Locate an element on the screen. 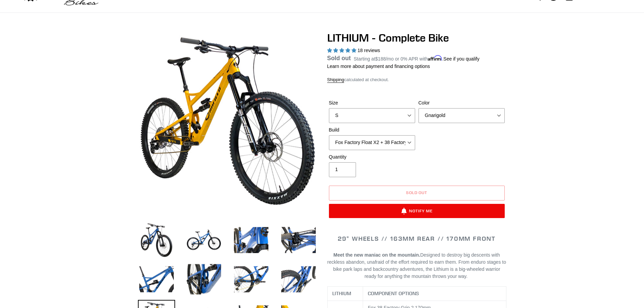 Image resolution: width=644 pixels, height=308 pixels. span: 5.00 stars is located at coordinates (342, 50).